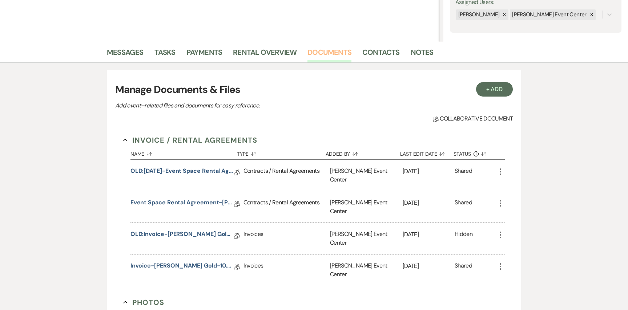  Describe the element at coordinates (422, 54) in the screenshot. I see `a: Notes` at that location.